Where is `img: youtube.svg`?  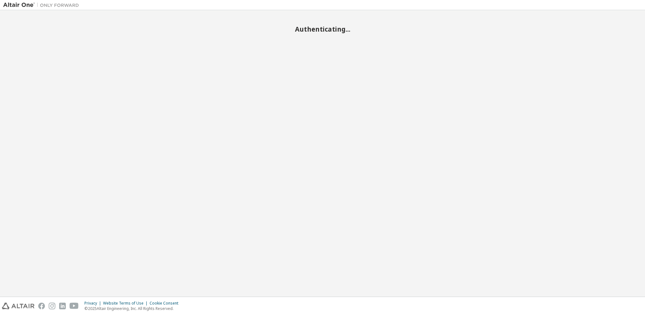 img: youtube.svg is located at coordinates (74, 306).